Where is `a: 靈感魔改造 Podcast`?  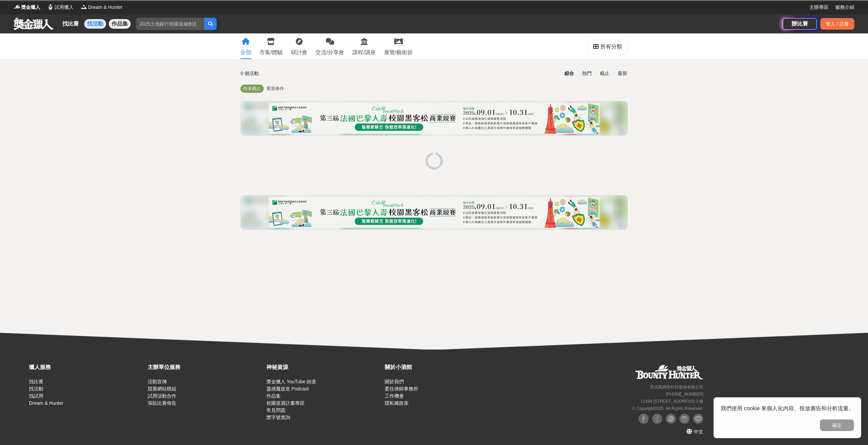
a: 靈感魔改造 Podcast is located at coordinates (288, 389).